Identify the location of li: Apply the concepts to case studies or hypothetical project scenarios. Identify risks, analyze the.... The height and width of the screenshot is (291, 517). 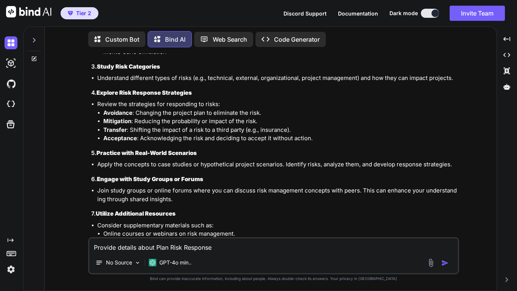
(277, 164).